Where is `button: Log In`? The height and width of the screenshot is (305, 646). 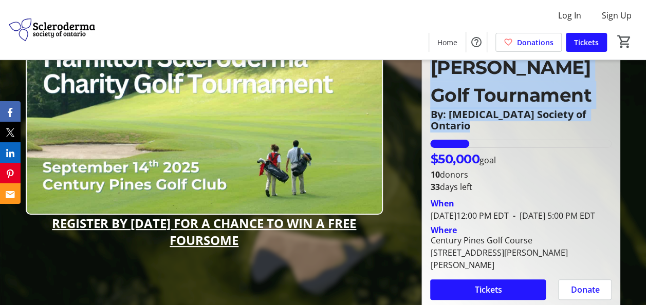 button: Log In is located at coordinates (569, 15).